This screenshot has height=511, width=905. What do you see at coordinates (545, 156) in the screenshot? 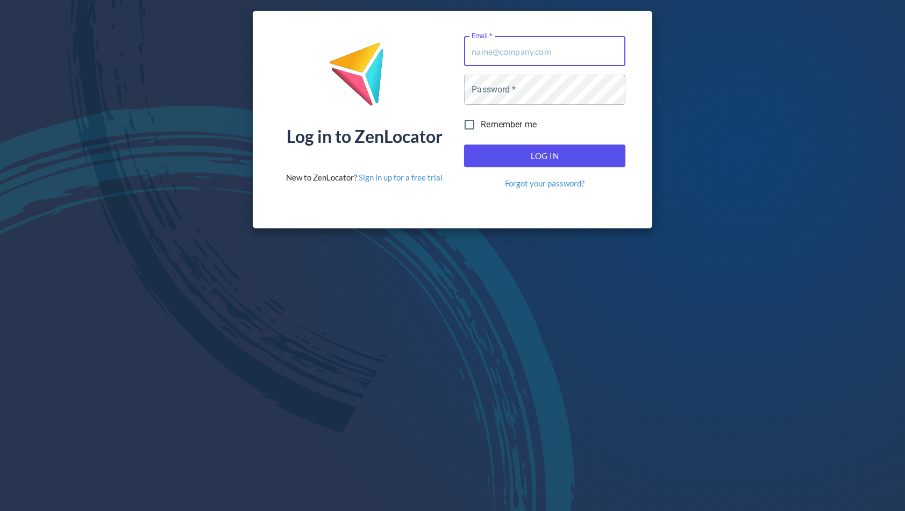
I see `span: Log In` at bounding box center [545, 156].